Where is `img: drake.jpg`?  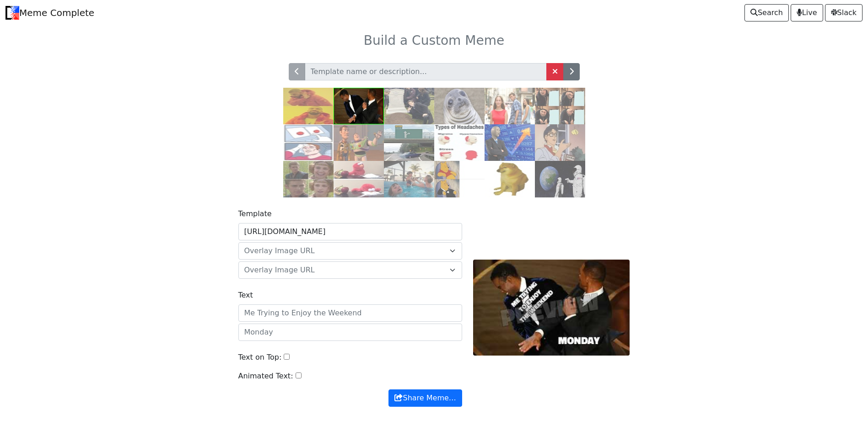 img: drake.jpg is located at coordinates (309, 106).